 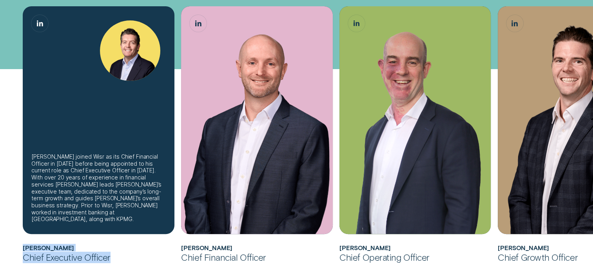 What do you see at coordinates (98, 120) in the screenshot?
I see `div: Andrew Goodwin, Chief Executive Officer` at bounding box center [98, 120].